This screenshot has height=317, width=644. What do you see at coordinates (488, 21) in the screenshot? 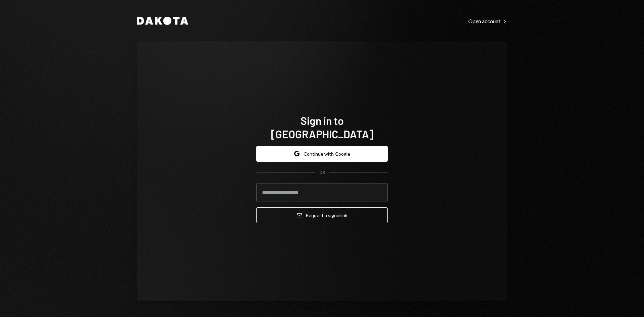
I see `div: Open account` at bounding box center [488, 21].